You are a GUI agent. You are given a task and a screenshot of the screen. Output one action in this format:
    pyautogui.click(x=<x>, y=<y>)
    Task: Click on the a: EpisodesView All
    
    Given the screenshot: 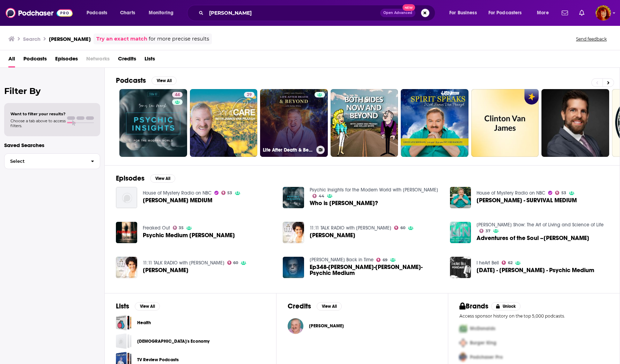 What is the action you would take?
    pyautogui.click(x=145, y=178)
    